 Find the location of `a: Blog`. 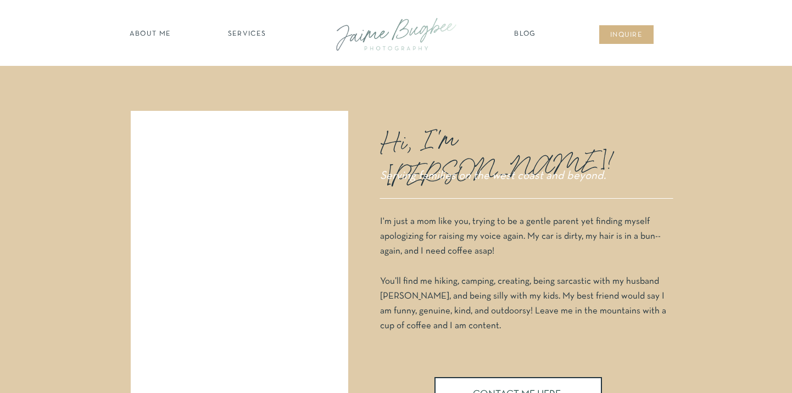

a: Blog is located at coordinates (525, 35).